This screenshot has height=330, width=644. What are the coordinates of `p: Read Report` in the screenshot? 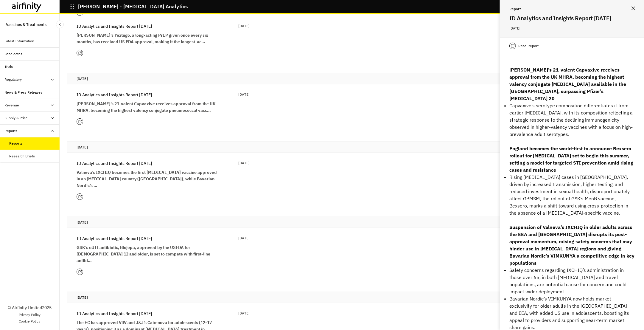 It's located at (529, 46).